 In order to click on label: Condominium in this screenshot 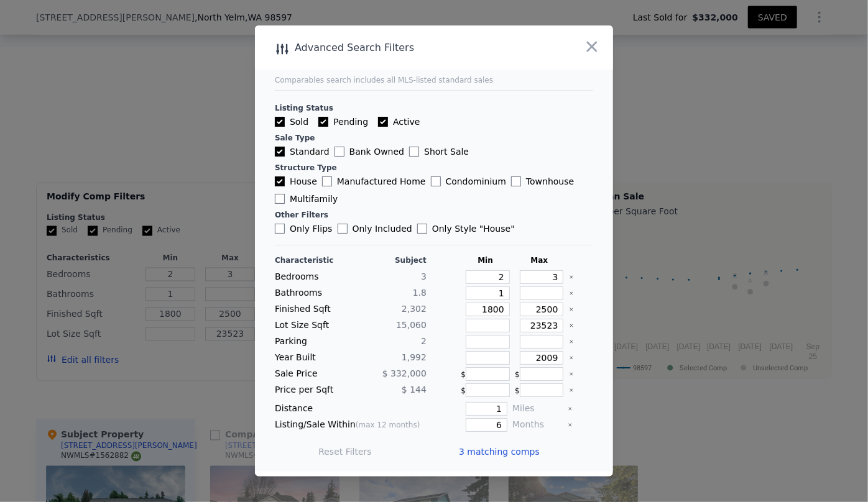, I will do `click(468, 181)`.